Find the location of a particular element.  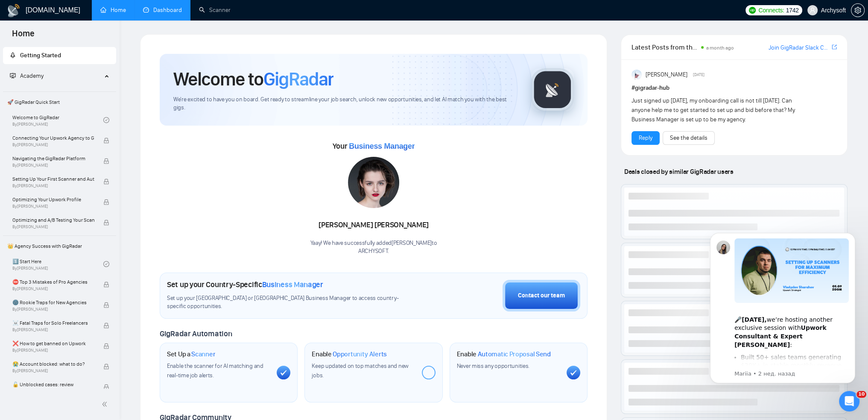

img: Profile image for Mariia is located at coordinates (26, 22).